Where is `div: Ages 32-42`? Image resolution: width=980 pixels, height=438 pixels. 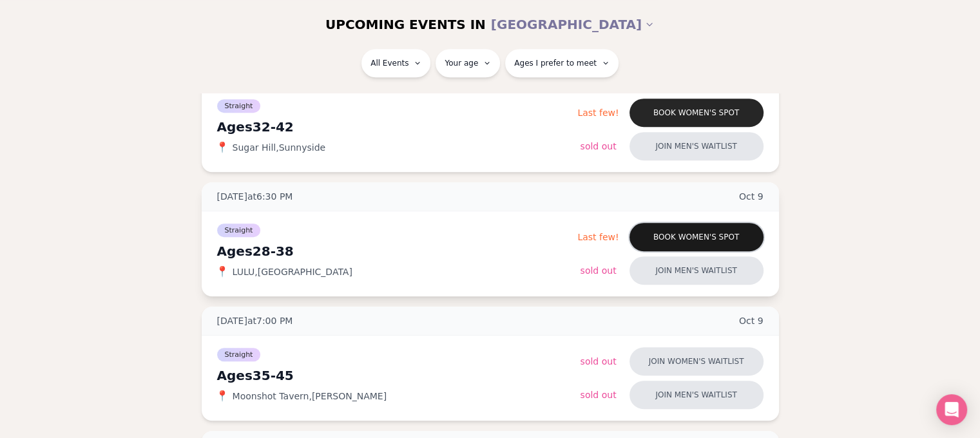 div: Ages 32-42 is located at coordinates (398, 127).